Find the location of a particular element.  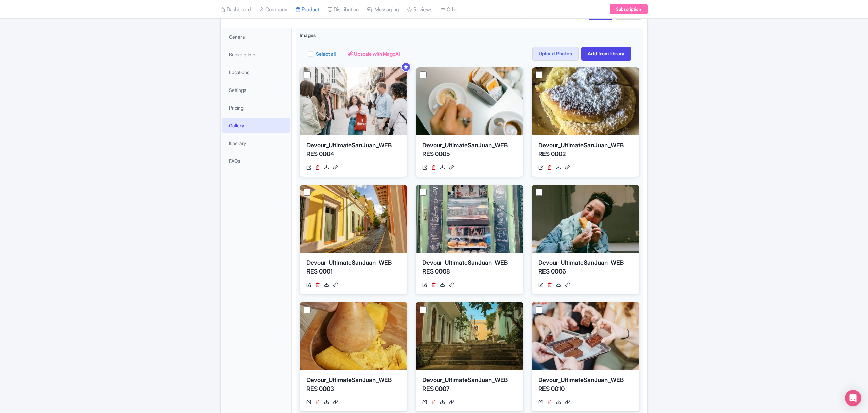

div: Devour_UltimateSanJuan_WEB RES 0003 is located at coordinates (354, 386).